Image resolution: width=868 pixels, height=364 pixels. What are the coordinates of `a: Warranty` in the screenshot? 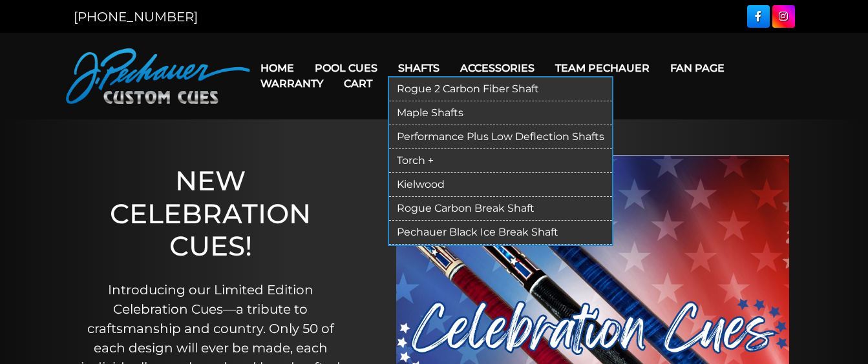 It's located at (292, 83).